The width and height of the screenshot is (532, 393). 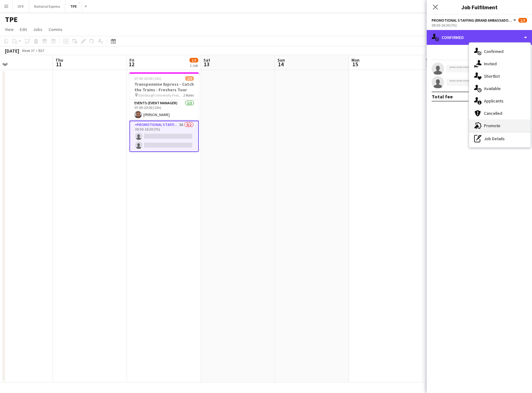 I want to click on div: Total fee, so click(x=442, y=97).